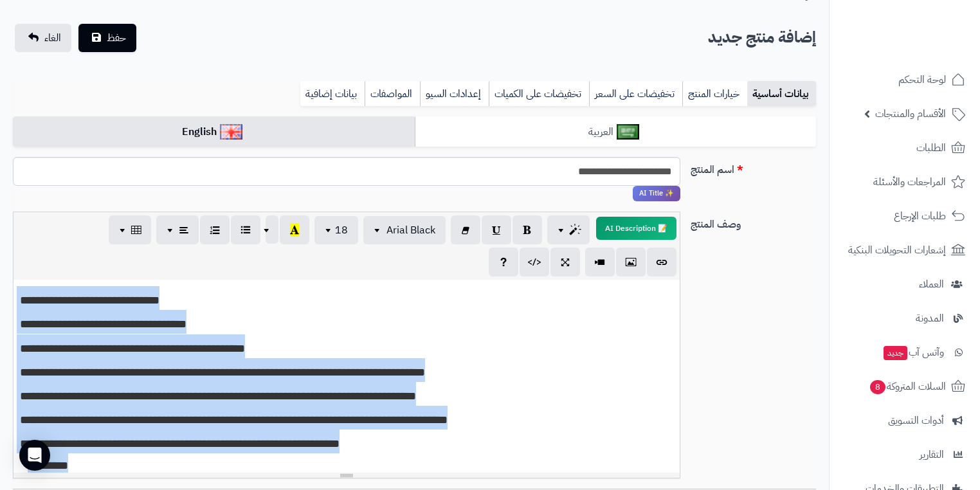 This screenshot has width=980, height=490. I want to click on span: حفظ, so click(116, 38).